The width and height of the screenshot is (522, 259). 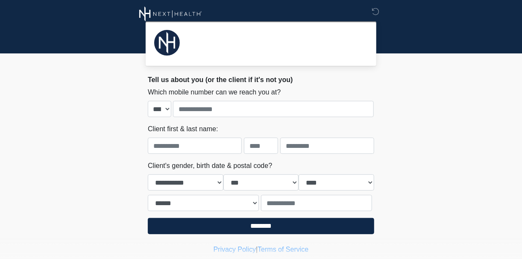 I want to click on label: Client's gender, birth date & postal code?, so click(x=210, y=166).